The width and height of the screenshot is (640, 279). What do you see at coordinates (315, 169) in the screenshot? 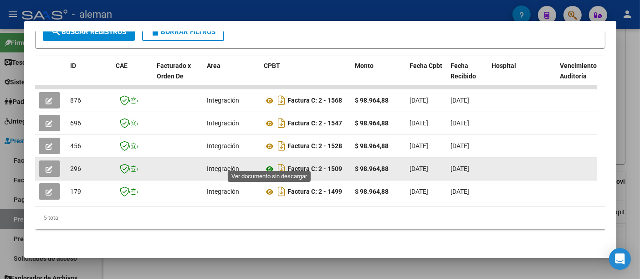
I see `strong: Factura C: 2 - 1509` at bounding box center [315, 169].